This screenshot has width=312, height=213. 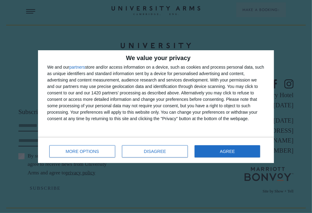 I want to click on span: AGREE, so click(x=227, y=151).